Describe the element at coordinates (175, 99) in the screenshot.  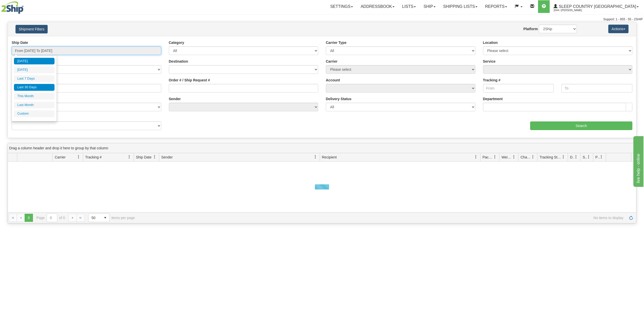
I see `label: Sender` at that location.